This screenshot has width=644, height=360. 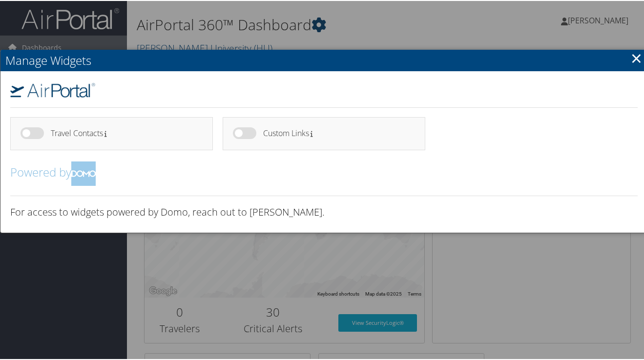 What do you see at coordinates (83, 173) in the screenshot?
I see `img: domo-logo.png` at bounding box center [83, 173].